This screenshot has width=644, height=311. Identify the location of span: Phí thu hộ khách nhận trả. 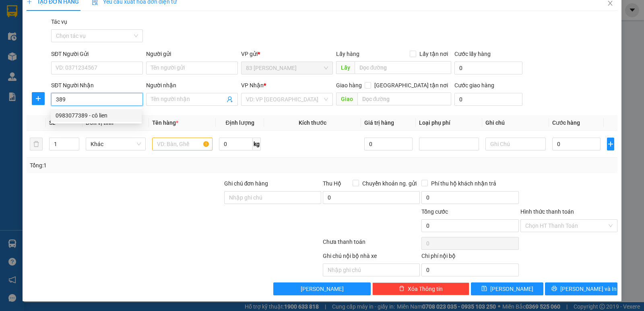
(464, 183).